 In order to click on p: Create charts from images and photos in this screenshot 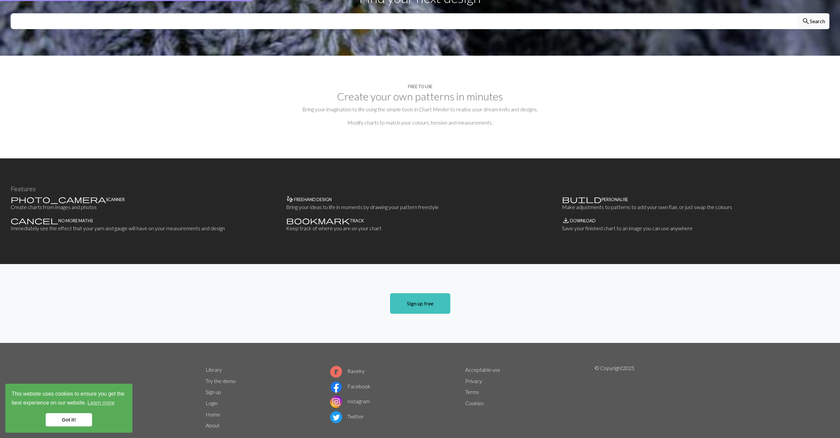, I will do `click(144, 207)`.